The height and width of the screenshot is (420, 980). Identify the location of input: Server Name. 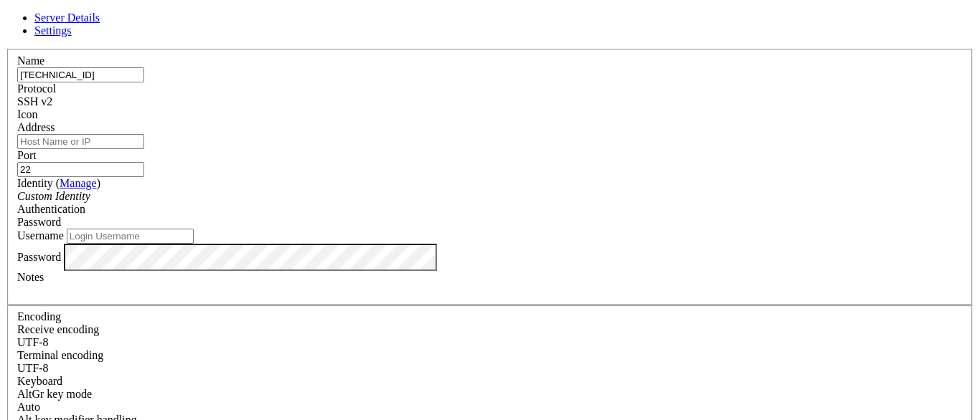
(81, 75).